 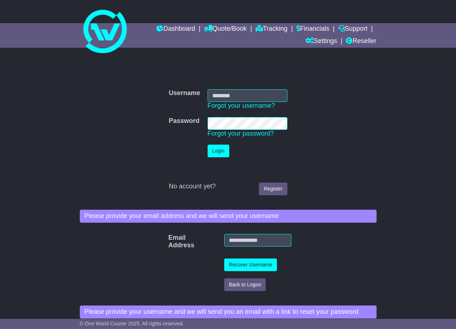 I want to click on button: Recover Username, so click(x=251, y=264).